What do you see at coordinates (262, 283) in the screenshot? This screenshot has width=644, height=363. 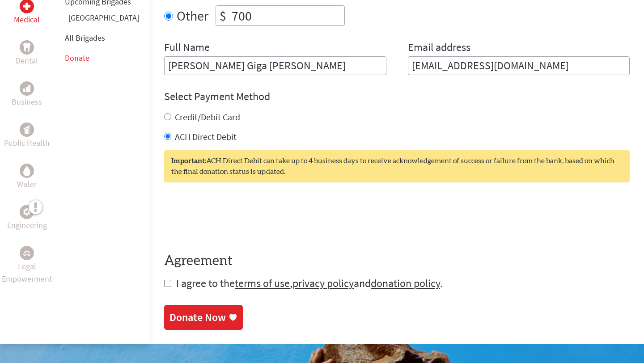 I see `a: terms of use` at bounding box center [262, 283].